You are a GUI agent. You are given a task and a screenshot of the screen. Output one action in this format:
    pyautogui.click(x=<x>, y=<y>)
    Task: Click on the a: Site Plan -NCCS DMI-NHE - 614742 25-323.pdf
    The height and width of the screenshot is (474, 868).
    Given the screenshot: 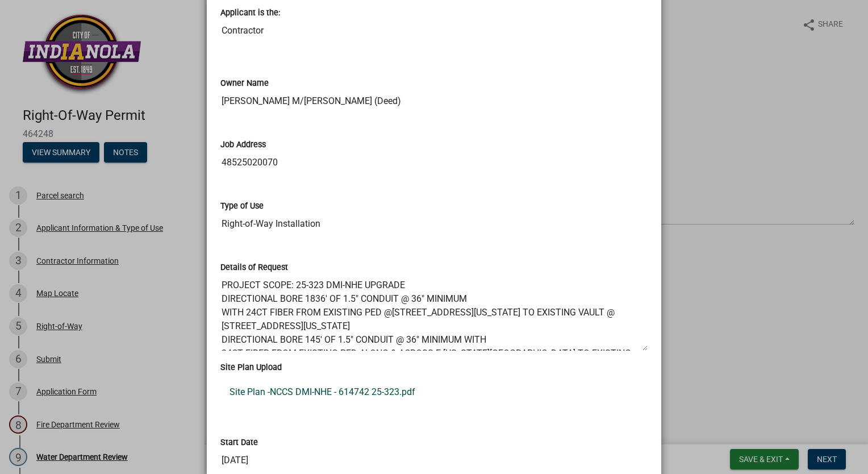 What is the action you would take?
    pyautogui.click(x=434, y=392)
    